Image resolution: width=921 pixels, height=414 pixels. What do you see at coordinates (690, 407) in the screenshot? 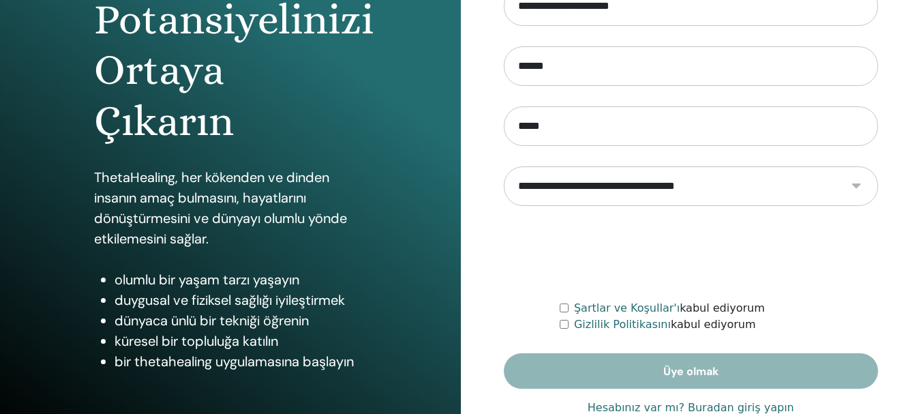
I see `font: Hesabınız var mı? Buradan giriş yapın` at bounding box center [690, 407].